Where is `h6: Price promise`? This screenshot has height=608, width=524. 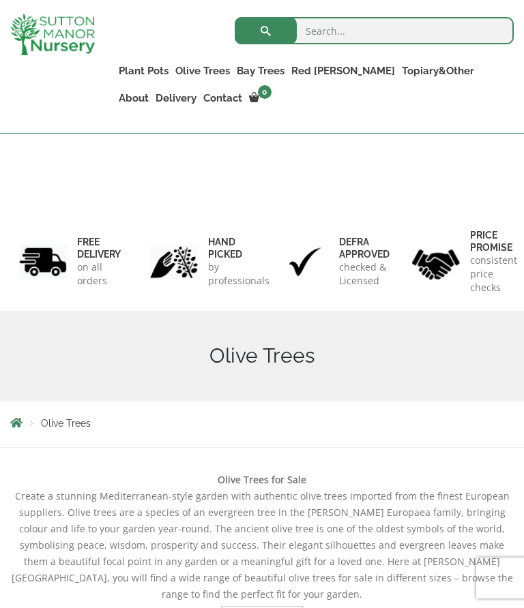
h6: Price promise is located at coordinates (493, 241).